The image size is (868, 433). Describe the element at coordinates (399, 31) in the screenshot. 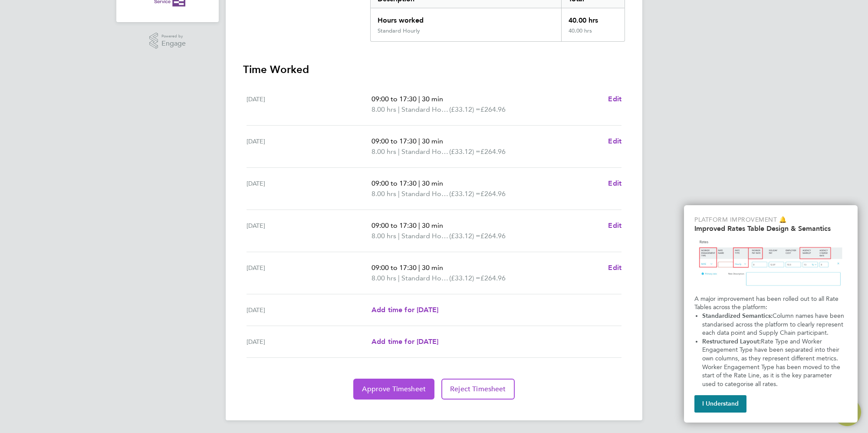

I see `div: Standard Hourly` at that location.